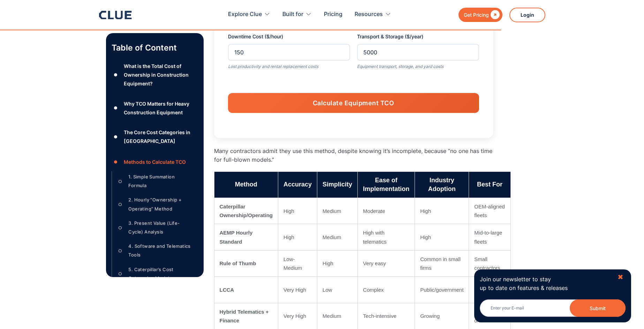 This screenshot has width=644, height=329. Describe the element at coordinates (289, 67) in the screenshot. I see `div: Lost productivity and rental replacement costs` at that location.